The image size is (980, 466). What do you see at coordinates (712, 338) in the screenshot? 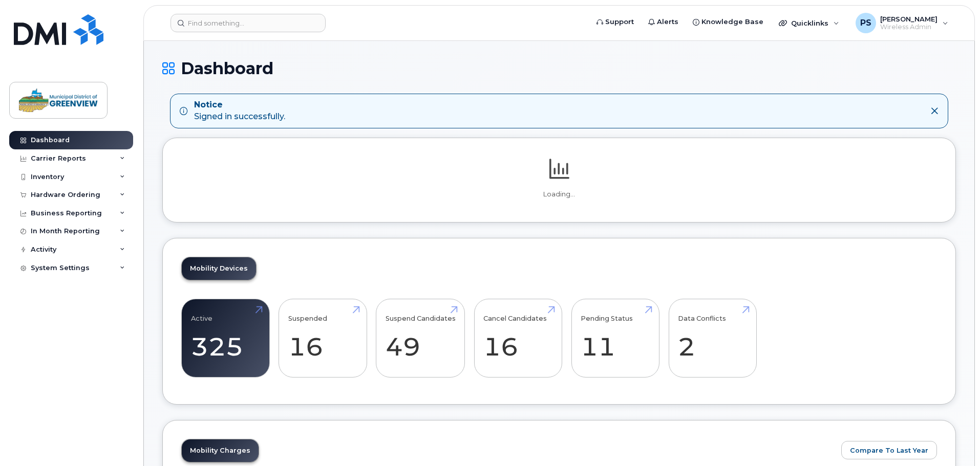
I see `a: Data Conflicts 2` at bounding box center [712, 338].